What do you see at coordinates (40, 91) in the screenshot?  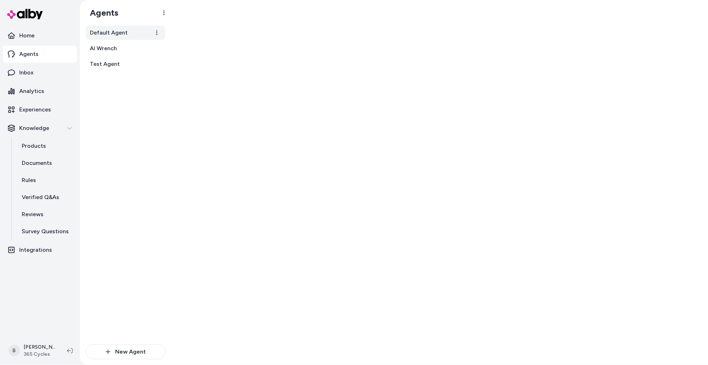 I see `a: Analytics` at bounding box center [40, 91].